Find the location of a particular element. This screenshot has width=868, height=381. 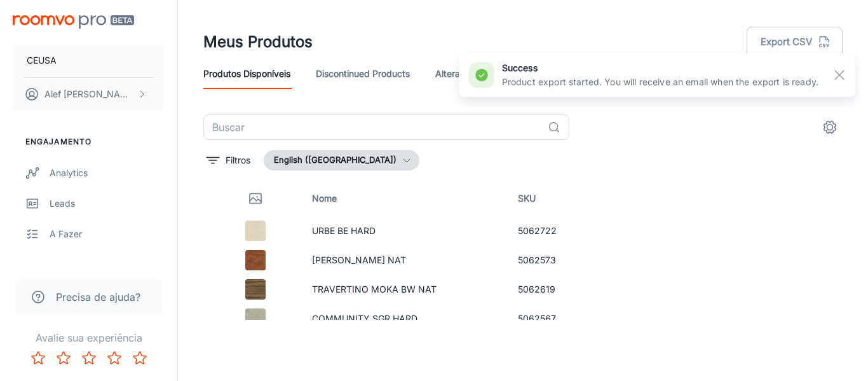

div: A fazer is located at coordinates (107, 234).